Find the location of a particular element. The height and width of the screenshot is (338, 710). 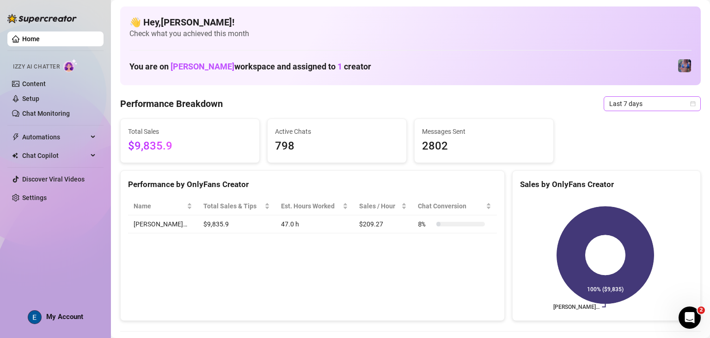

span: 1 is located at coordinates (340, 66).